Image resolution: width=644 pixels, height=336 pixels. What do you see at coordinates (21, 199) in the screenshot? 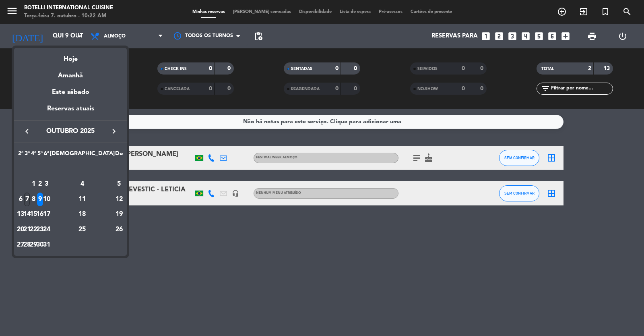
I see `div: 6` at bounding box center [21, 199].